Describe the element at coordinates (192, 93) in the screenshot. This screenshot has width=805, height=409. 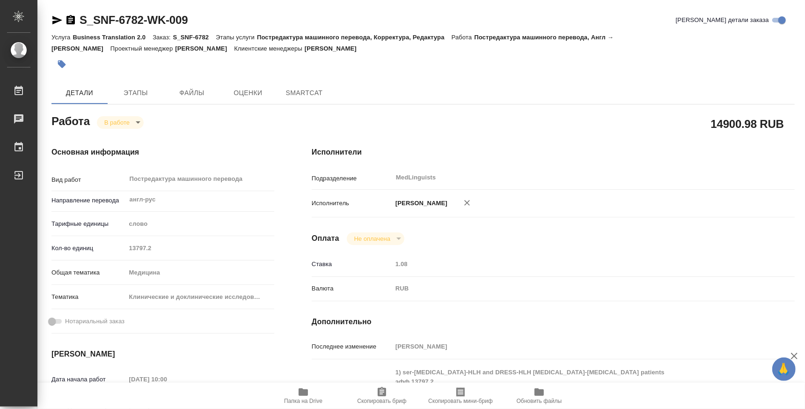
I see `span: Файлы` at that location.